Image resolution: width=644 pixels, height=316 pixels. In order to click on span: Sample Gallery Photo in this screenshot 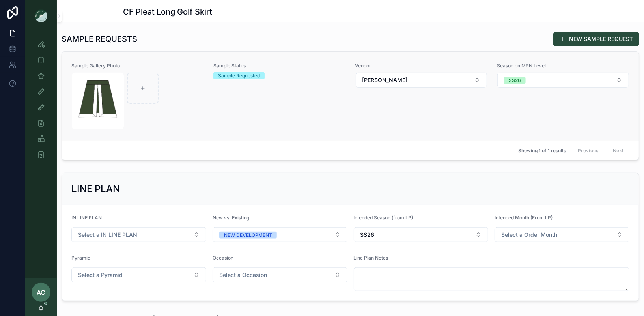, I will do `click(137, 66)`.